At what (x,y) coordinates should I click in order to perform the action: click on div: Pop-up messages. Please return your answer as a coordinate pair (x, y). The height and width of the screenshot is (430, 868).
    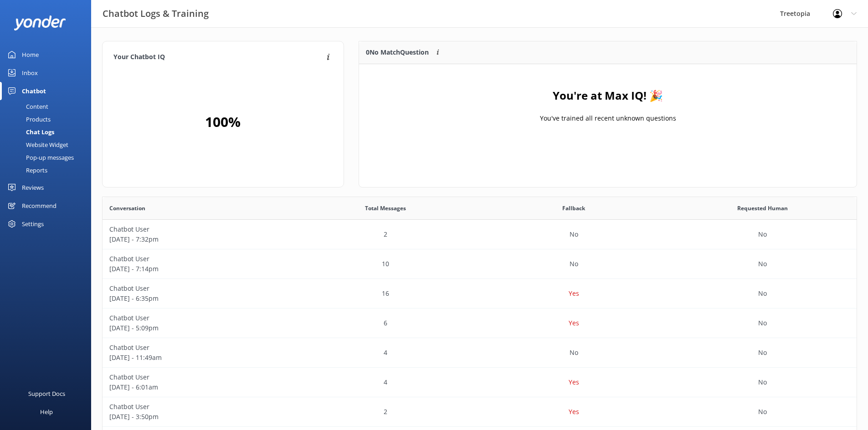
    Looking at the image, I should click on (40, 157).